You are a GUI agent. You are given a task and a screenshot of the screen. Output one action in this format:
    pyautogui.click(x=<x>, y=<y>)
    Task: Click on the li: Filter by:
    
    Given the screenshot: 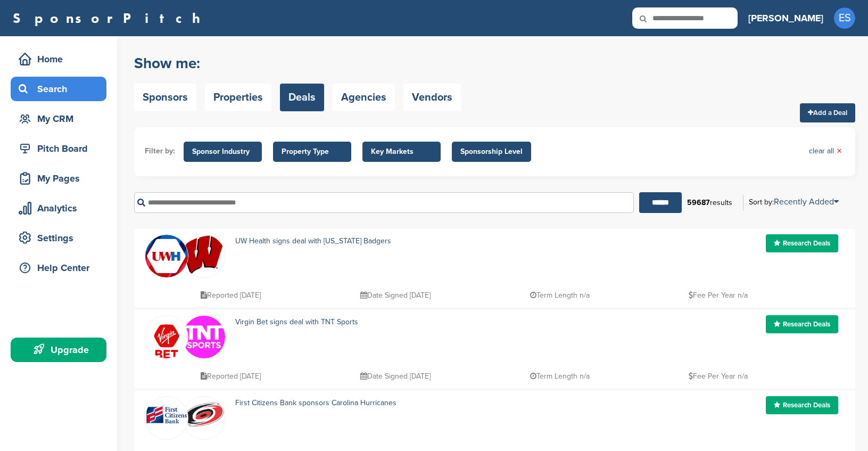 What is the action you would take?
    pyautogui.click(x=160, y=151)
    